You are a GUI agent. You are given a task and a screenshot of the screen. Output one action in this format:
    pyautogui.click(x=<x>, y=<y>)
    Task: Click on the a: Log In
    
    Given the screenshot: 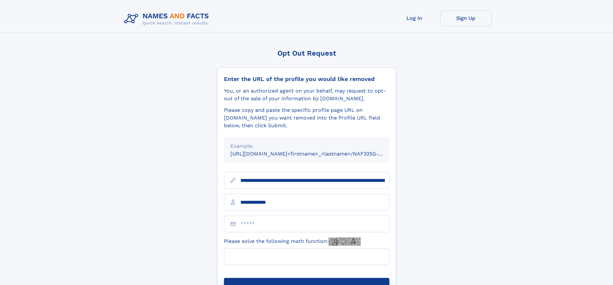 What is the action you would take?
    pyautogui.click(x=414, y=18)
    